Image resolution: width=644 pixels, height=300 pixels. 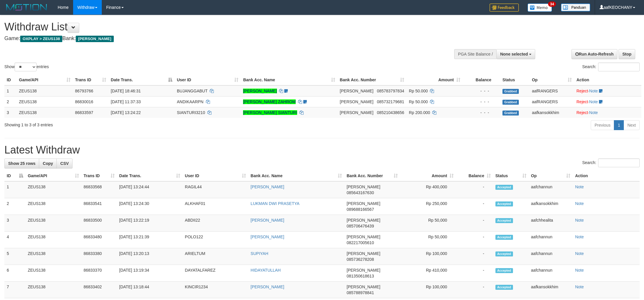 What do you see at coordinates (26, 7) in the screenshot?
I see `img: MOTION_logo.png` at bounding box center [26, 7].